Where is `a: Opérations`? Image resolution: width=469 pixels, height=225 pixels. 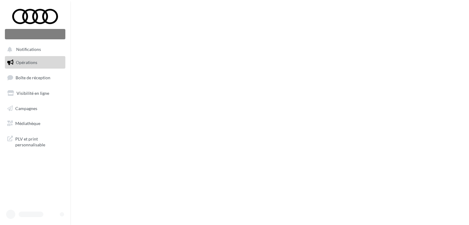
a: Opérations is located at coordinates (35, 63).